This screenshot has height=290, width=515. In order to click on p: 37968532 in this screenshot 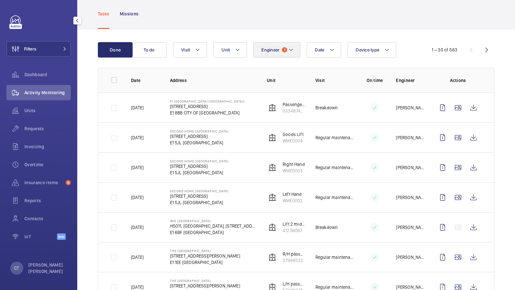, I will do `click(294, 260)`.